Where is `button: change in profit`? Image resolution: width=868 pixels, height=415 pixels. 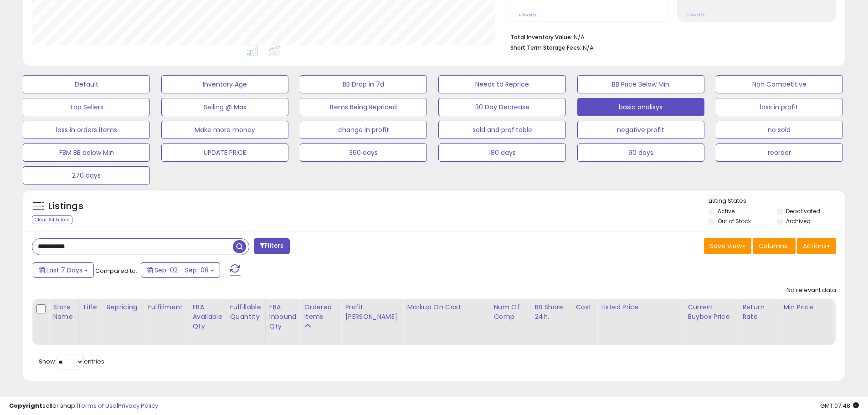 button: change in profit is located at coordinates (363, 130).